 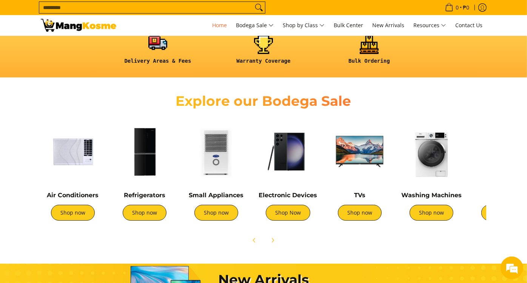 I want to click on a: Shop Now, so click(x=288, y=213).